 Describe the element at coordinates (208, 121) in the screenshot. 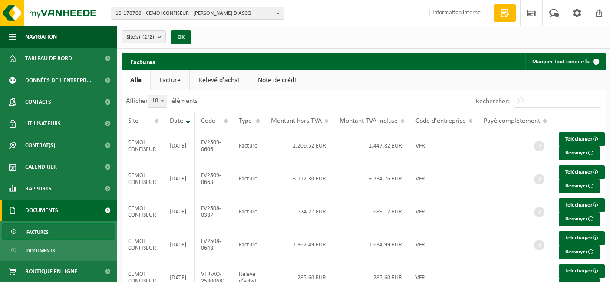

I see `span: Code` at that location.